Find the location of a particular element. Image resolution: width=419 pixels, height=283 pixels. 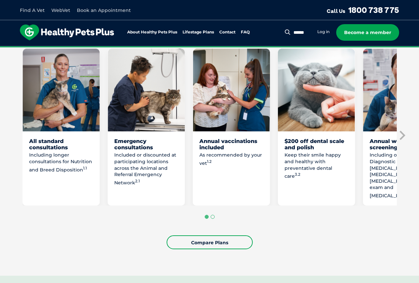

a: Call Us1800 738 775 is located at coordinates (363, 10).